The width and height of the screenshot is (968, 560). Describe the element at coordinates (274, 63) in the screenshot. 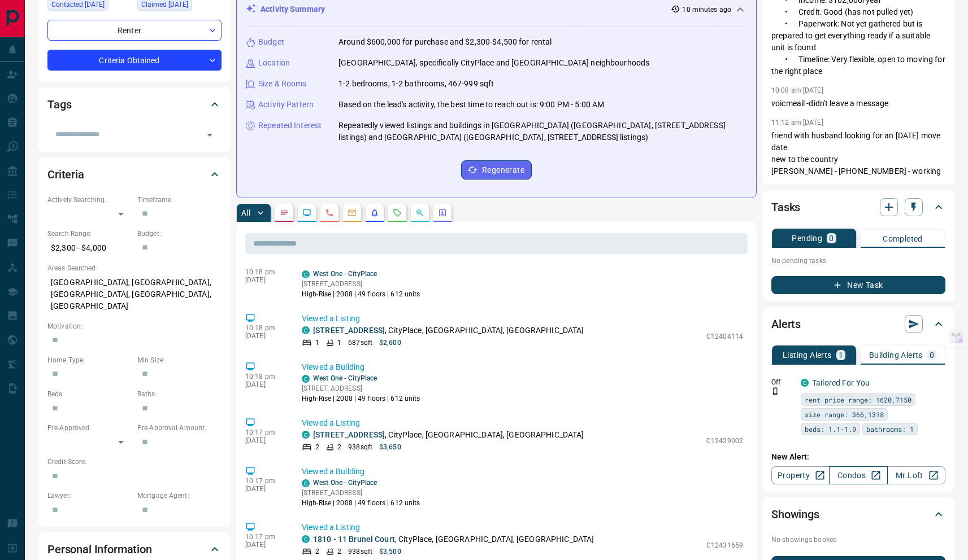

I see `p: Location` at that location.